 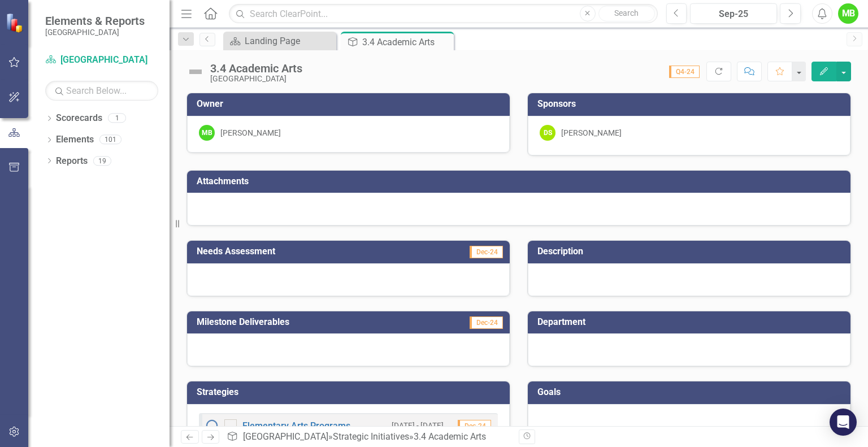 I want to click on h3: Needs Assessment, so click(x=303, y=252).